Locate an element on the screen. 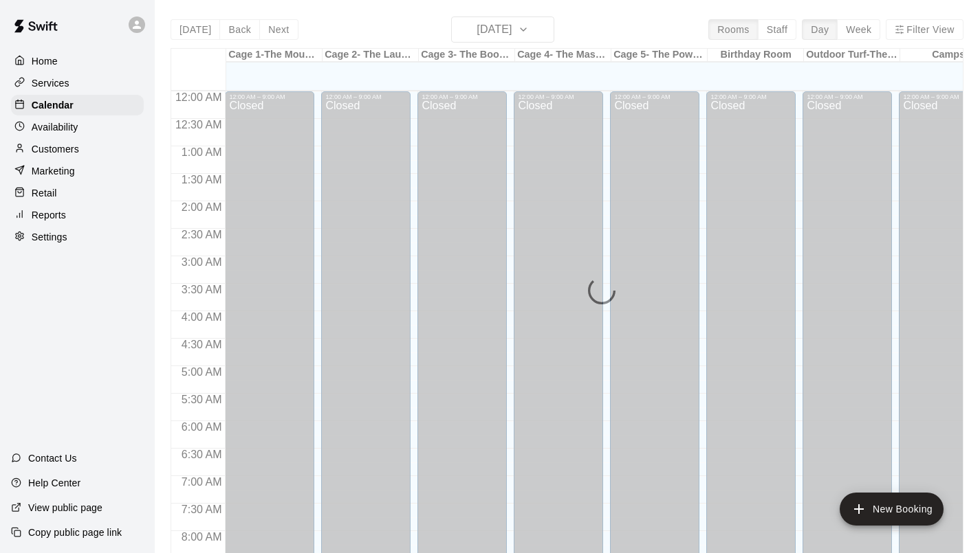  a: Marketing is located at coordinates (77, 171).